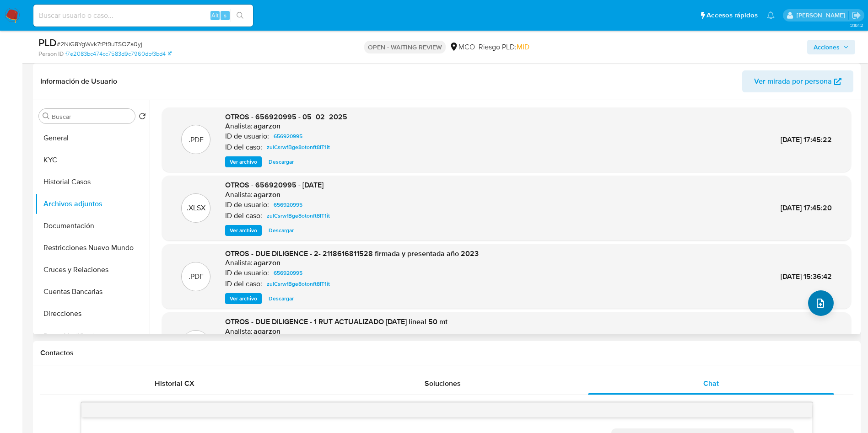  I want to click on button: Documentación, so click(93, 226).